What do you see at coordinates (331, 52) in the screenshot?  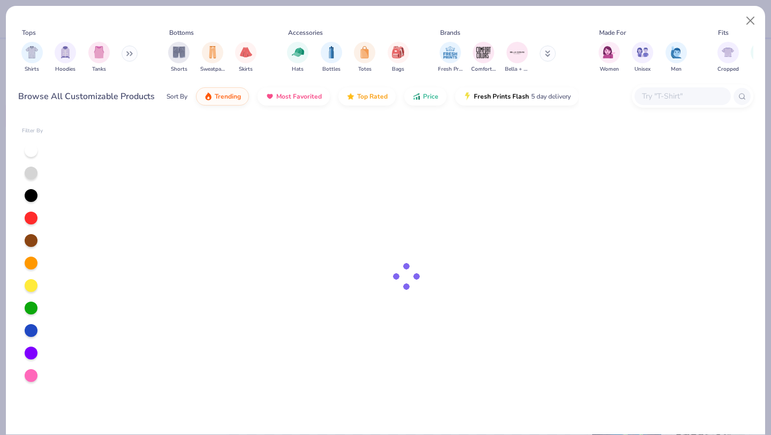 I see `img: Bottles Image` at bounding box center [331, 52].